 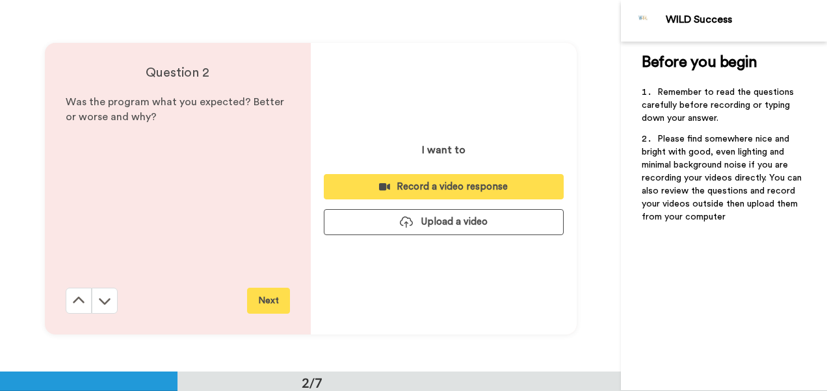 I want to click on button: Next, so click(x=268, y=301).